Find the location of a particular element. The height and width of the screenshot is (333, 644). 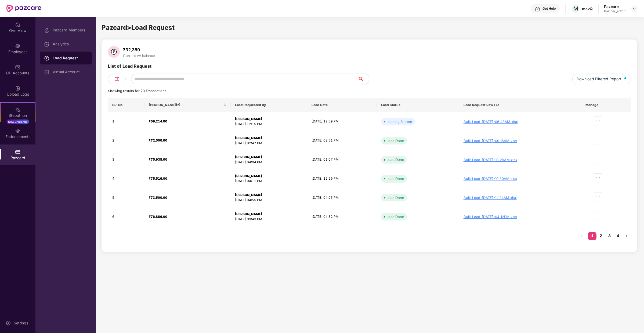

div: Pazcard Members is located at coordinates (70, 30).